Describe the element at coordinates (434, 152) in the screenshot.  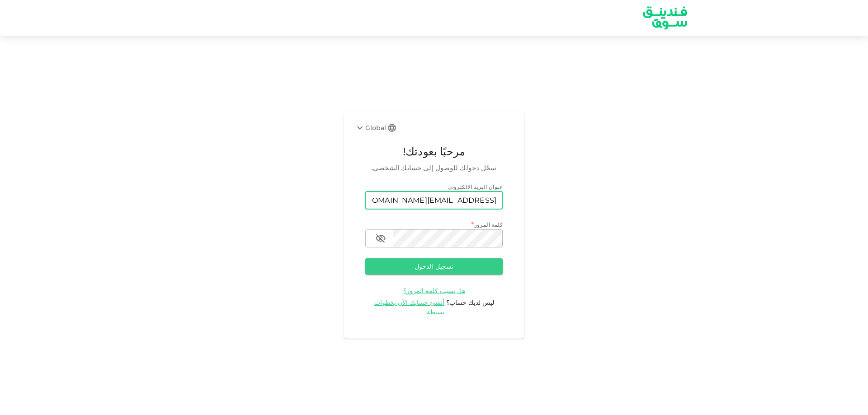
I see `span: مرحبًا بعودتك!` at that location.